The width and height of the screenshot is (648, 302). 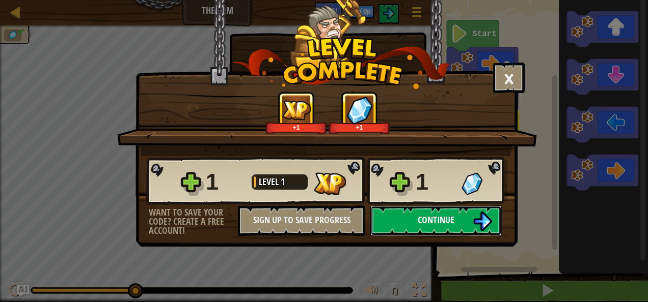 What do you see at coordinates (269, 182) in the screenshot?
I see `span: Level` at bounding box center [269, 182].